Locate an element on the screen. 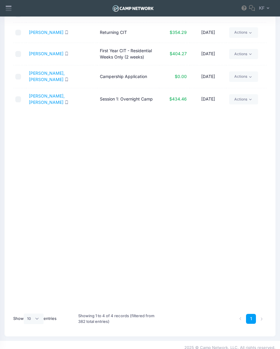  span: KF is located at coordinates (261, 8).